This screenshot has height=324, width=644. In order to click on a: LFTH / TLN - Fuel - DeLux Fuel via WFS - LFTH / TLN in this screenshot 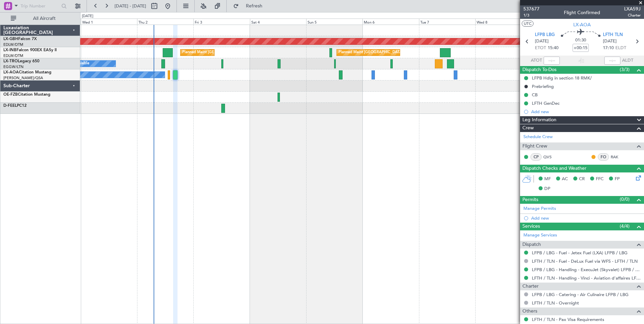, I will do `click(584, 261)`.